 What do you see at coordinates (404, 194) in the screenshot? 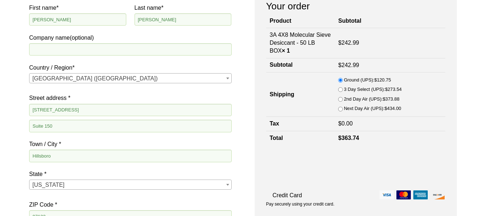
I see `img: mastercard` at bounding box center [404, 194].